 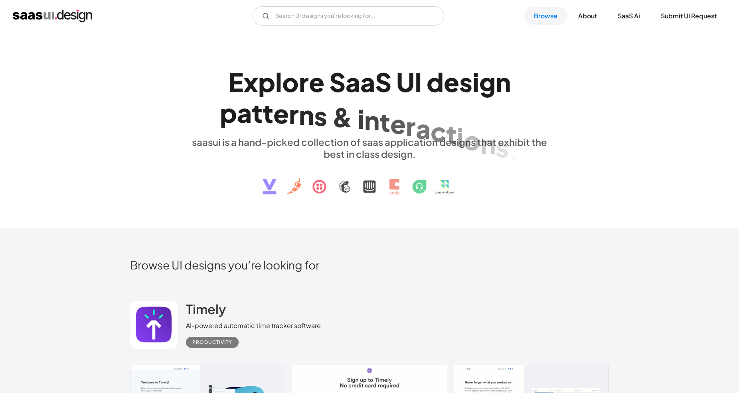 What do you see at coordinates (52, 16) in the screenshot?
I see `a: home` at bounding box center [52, 16].